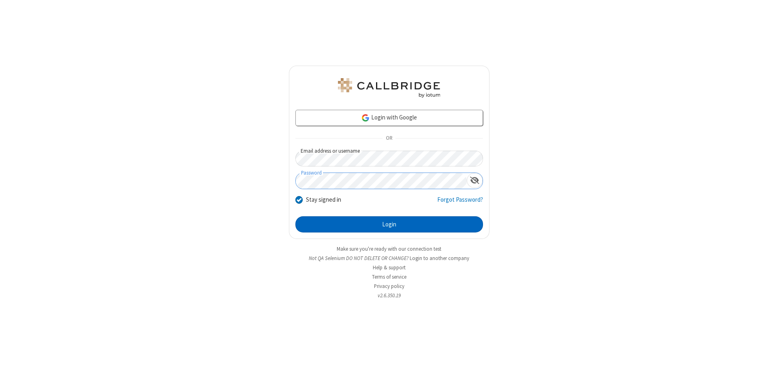 Image resolution: width=778 pixels, height=371 pixels. Describe the element at coordinates (389, 118) in the screenshot. I see `a: Login with Google` at that location.